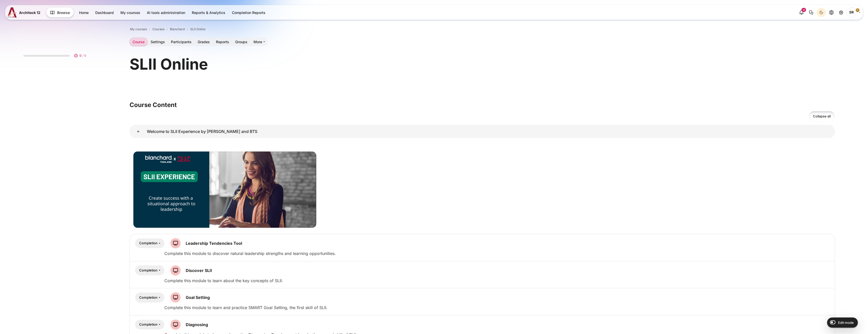 This screenshot has height=334, width=868. I want to click on span: Songklod Riraroengjaratsaeng, so click(852, 13).